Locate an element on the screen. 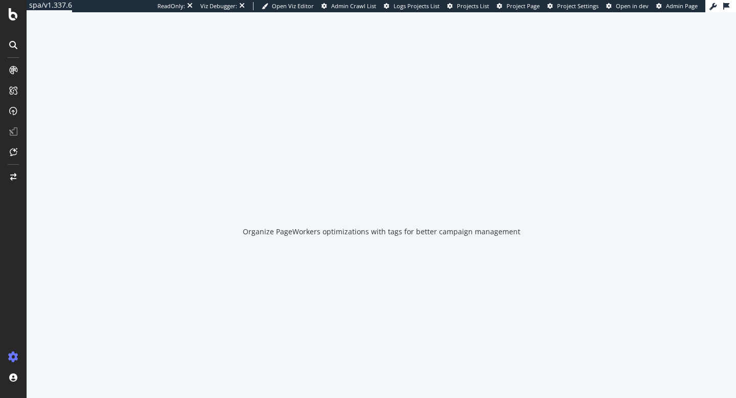  div: ReadOnly: is located at coordinates (171, 6).